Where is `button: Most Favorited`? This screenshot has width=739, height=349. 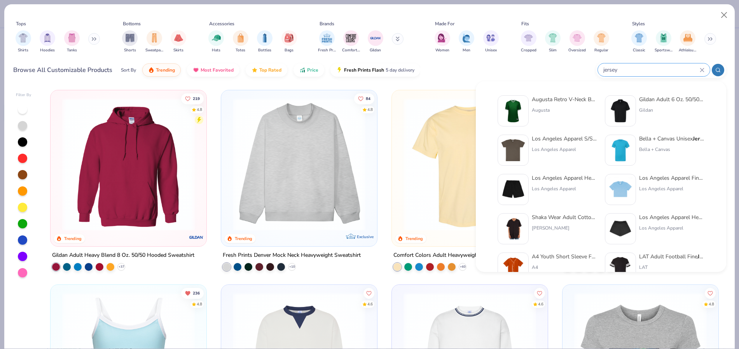 button: Most Favorited is located at coordinates (213, 70).